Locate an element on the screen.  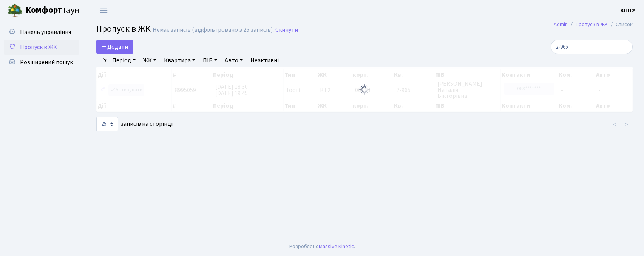
span: Додати is located at coordinates (114, 47).